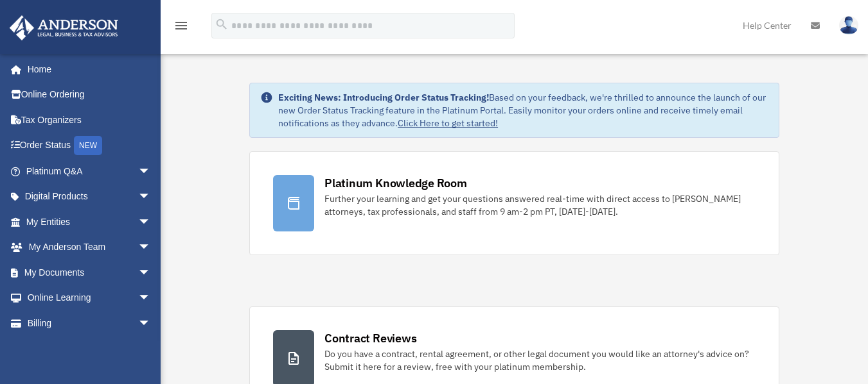  What do you see at coordinates (89, 222) in the screenshot?
I see `a: My Entitiesarrow_drop_down` at bounding box center [89, 222].